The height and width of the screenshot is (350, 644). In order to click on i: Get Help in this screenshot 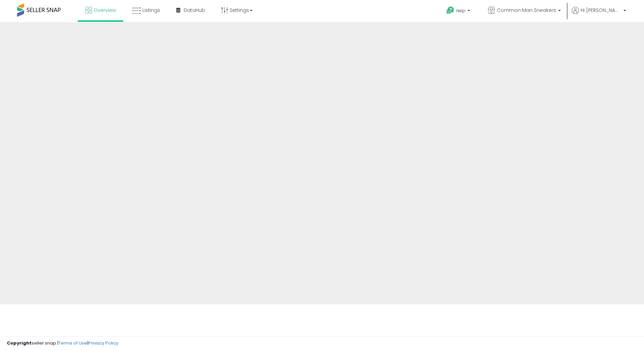, I will do `click(450, 10)`.